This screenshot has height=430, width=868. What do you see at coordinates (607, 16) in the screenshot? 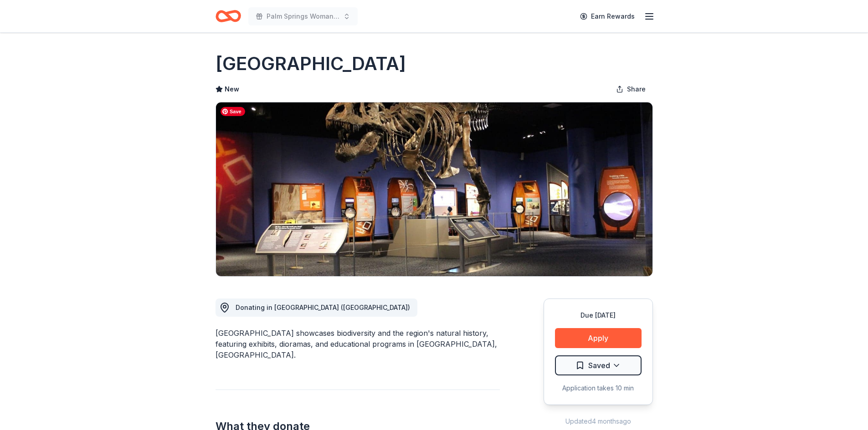
I see `a: Earn Rewards` at bounding box center [607, 16].